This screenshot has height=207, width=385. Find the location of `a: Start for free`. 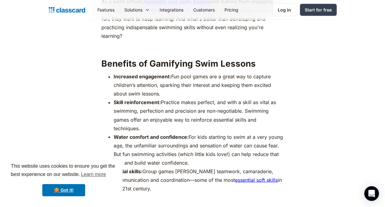

a: Start for free is located at coordinates (319, 10).